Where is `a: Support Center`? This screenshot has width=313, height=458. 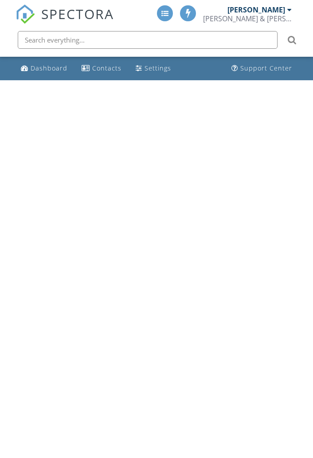 a: Support Center is located at coordinates (261, 68).